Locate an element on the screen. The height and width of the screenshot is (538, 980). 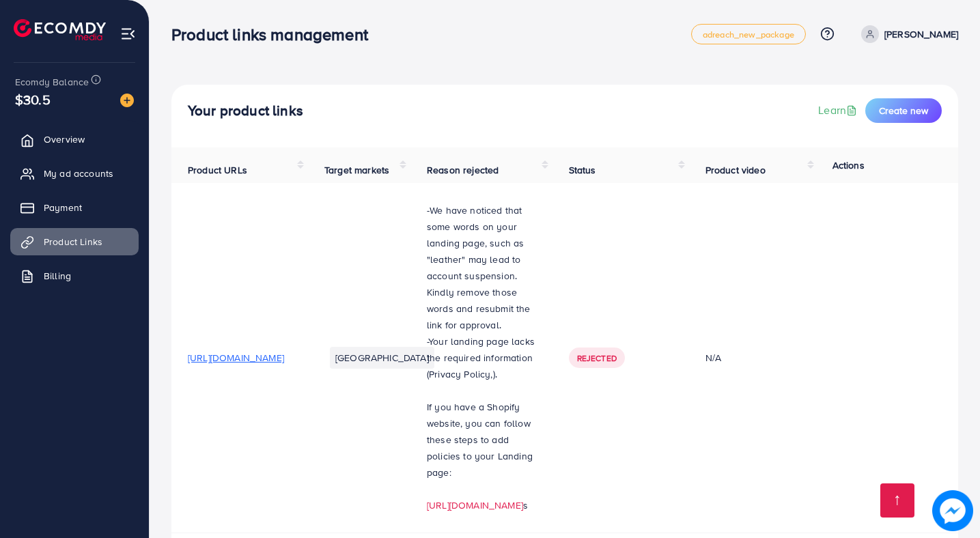
span: Overview is located at coordinates (64, 139).